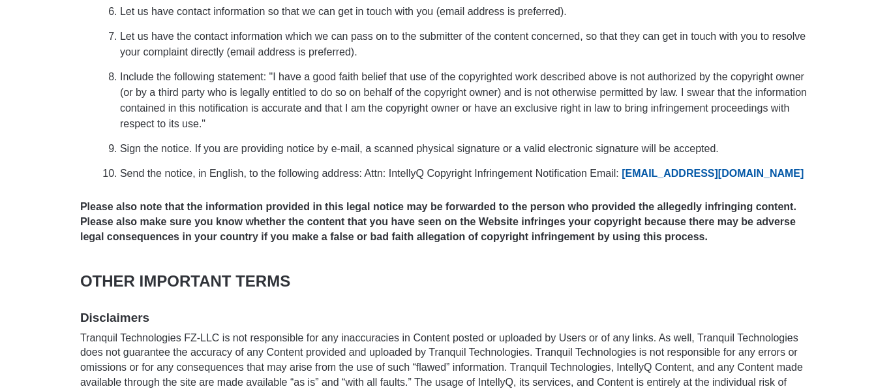 This screenshot has width=891, height=391. What do you see at coordinates (446, 318) in the screenshot?
I see `h4: Disclaimers` at bounding box center [446, 318].